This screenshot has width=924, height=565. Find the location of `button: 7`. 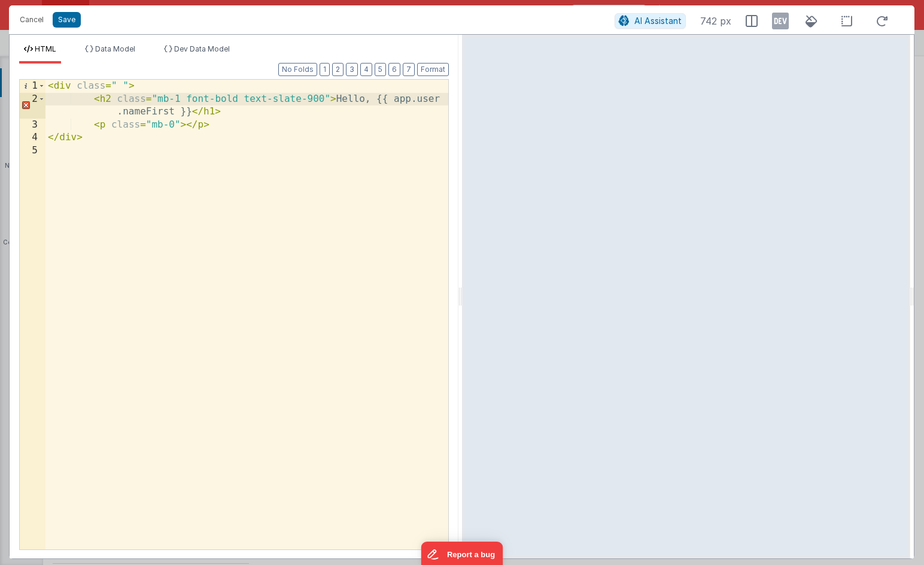

button: 7 is located at coordinates (409, 70).